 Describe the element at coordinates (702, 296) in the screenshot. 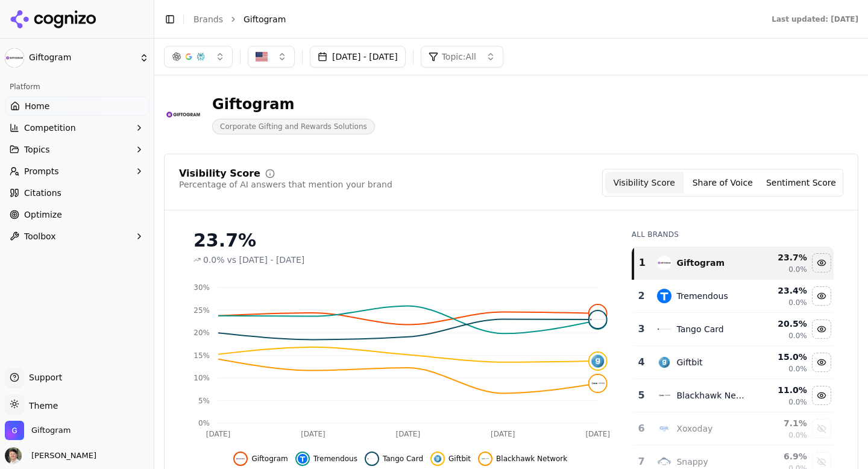

I see `div: Tremendous` at that location.